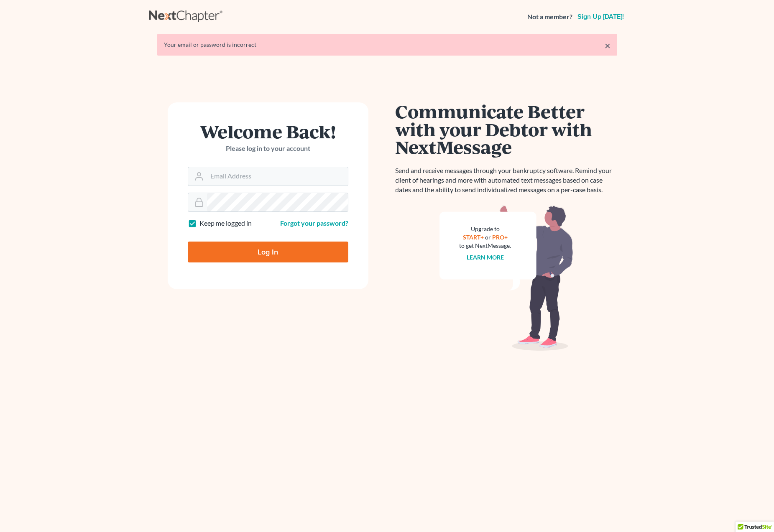  Describe the element at coordinates (486, 229) in the screenshot. I see `div: Upgrade to` at that location.